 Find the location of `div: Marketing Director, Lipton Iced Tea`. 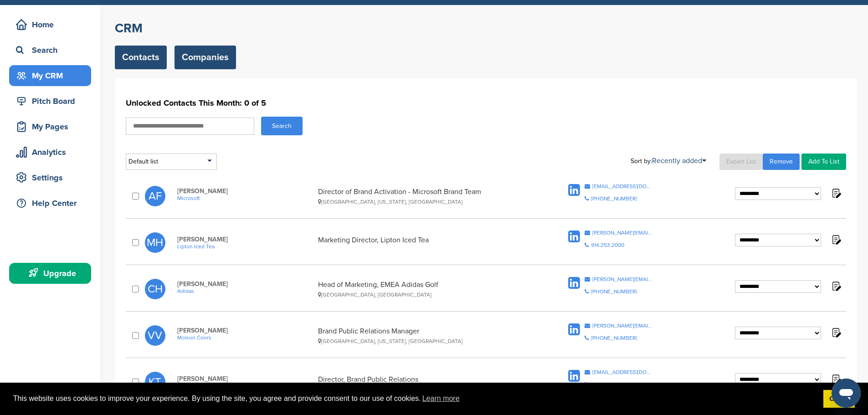

div: Marketing Director, Lipton Iced Tea is located at coordinates (425, 242).